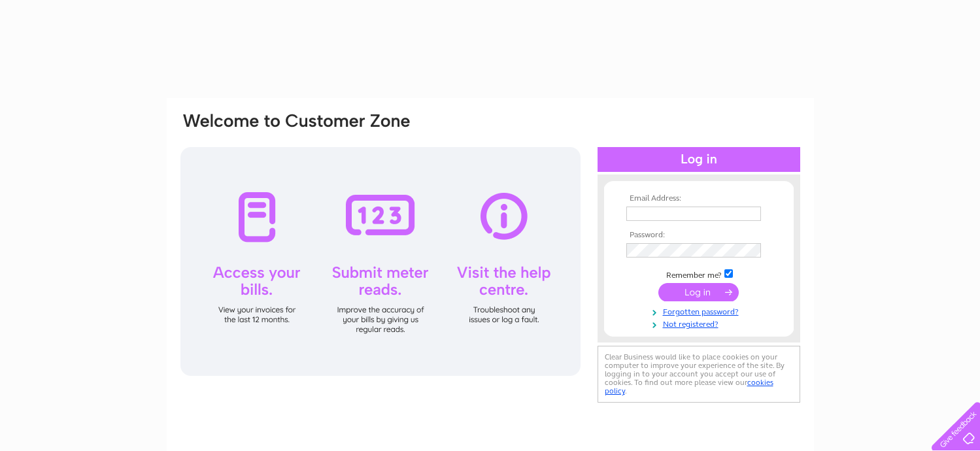 The width and height of the screenshot is (980, 451). What do you see at coordinates (701, 310) in the screenshot?
I see `a: Forgotten password?` at bounding box center [701, 310].